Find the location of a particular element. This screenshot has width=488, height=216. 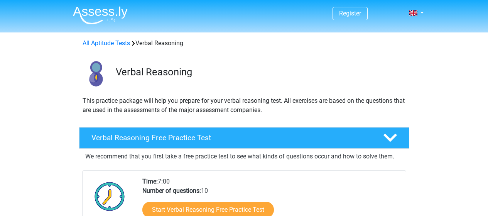

p: We recommend that you first take a free practice test to see what kinds of questions occur and ho... is located at coordinates (244, 156).